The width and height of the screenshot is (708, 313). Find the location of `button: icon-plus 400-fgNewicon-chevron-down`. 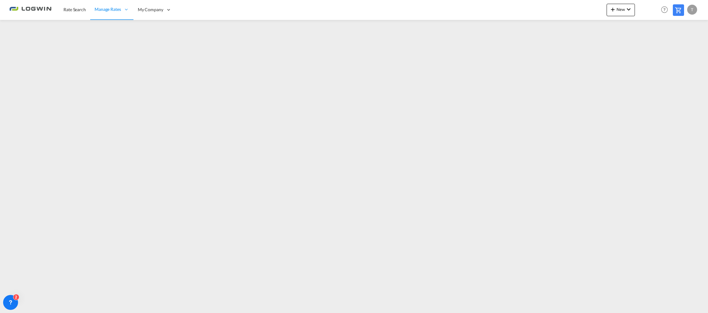

button: icon-plus 400-fgNewicon-chevron-down is located at coordinates (620, 10).